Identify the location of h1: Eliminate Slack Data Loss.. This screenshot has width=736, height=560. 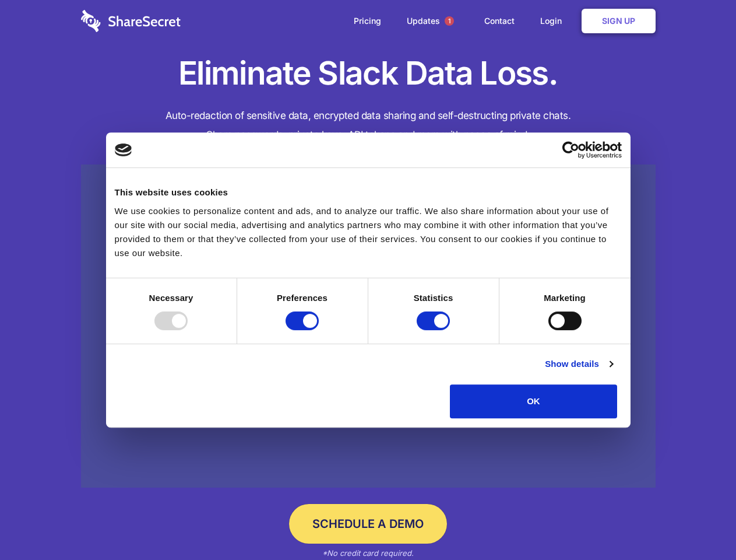
(368, 74).